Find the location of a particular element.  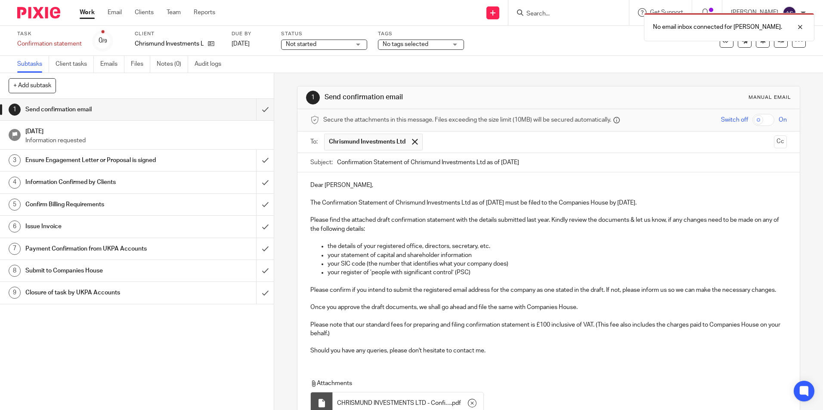

div: 6 is located at coordinates (15, 227).